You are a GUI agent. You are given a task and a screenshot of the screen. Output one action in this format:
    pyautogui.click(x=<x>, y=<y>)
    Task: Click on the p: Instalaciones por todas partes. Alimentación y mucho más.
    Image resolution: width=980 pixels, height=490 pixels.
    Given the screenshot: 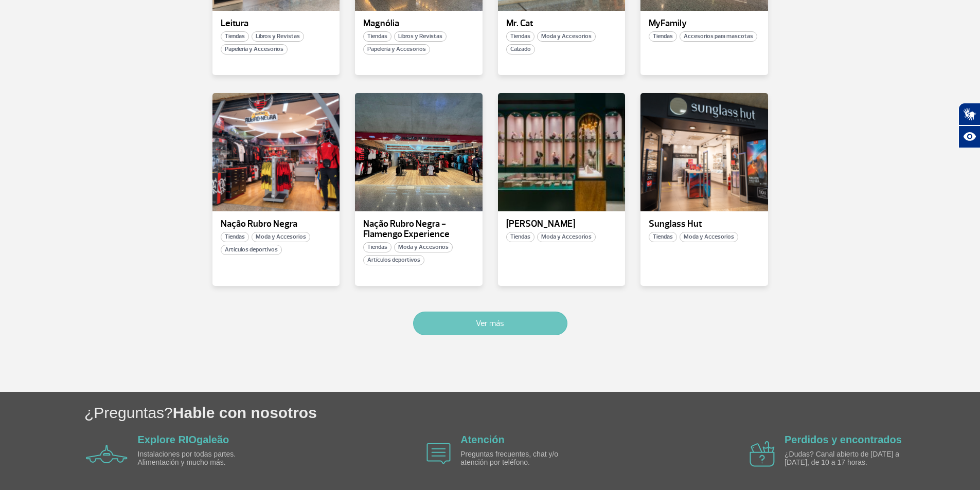 What is the action you would take?
    pyautogui.click(x=197, y=459)
    